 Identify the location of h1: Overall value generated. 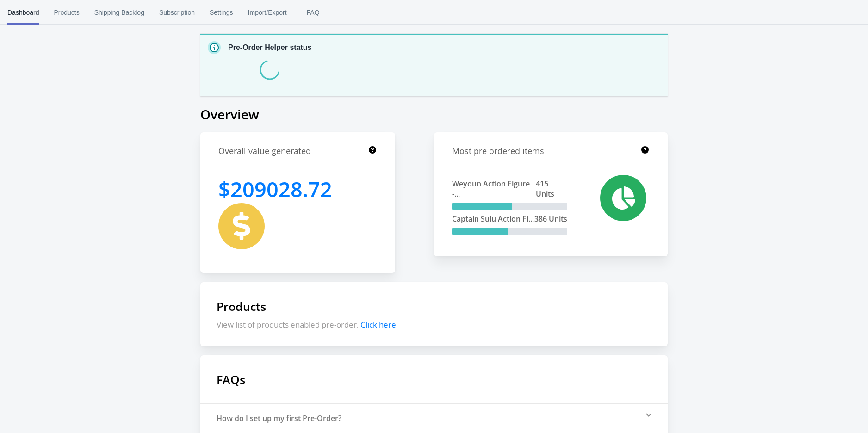
(264, 151).